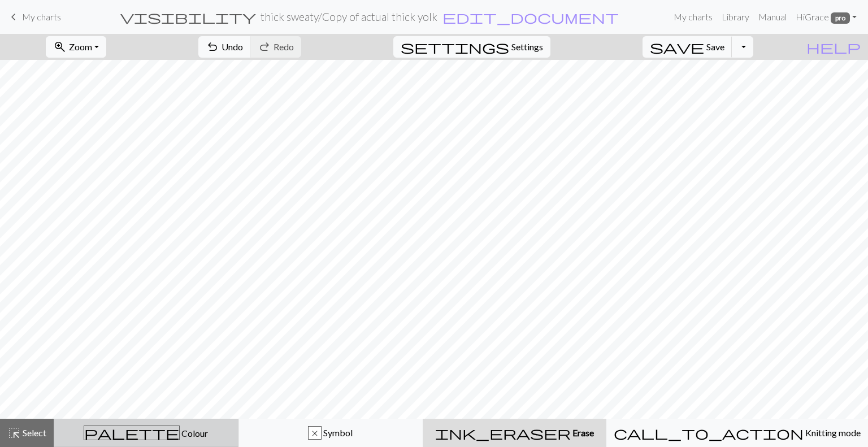 This screenshot has height=447, width=868. I want to click on span: visibility, so click(188, 17).